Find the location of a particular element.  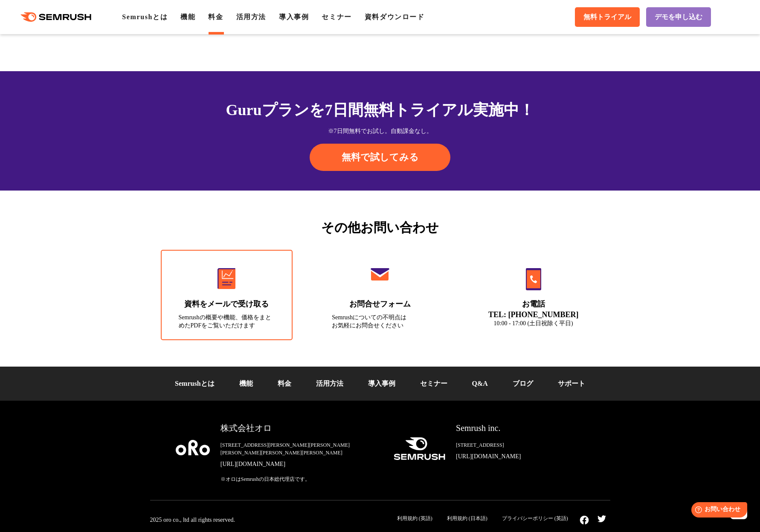

div: Semrushについての不明点は お気軽にお問合せください is located at coordinates (380, 322).